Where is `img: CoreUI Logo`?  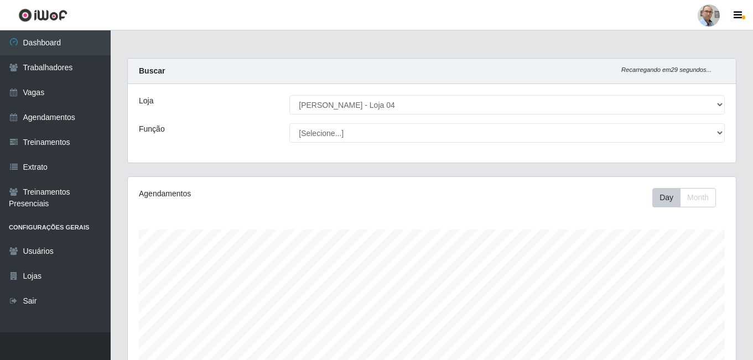
img: CoreUI Logo is located at coordinates (43, 15).